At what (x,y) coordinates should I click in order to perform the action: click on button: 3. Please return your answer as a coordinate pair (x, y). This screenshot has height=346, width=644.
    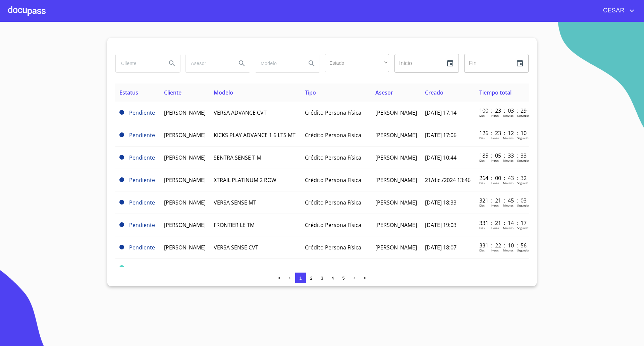
    Looking at the image, I should click on (322, 278).